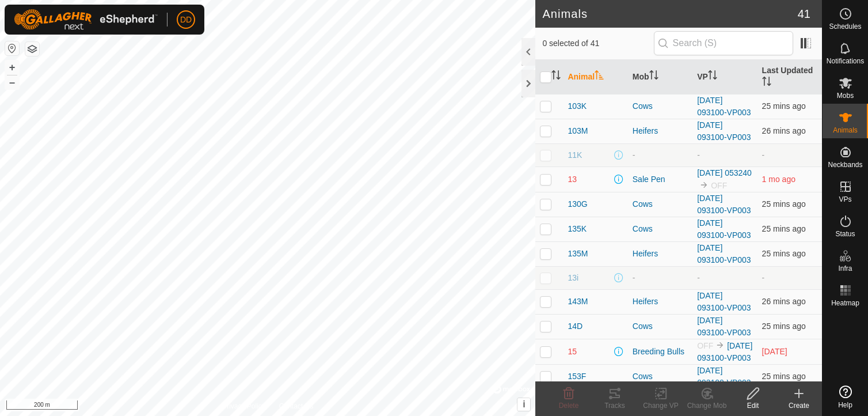 The image size is (868, 416). Describe the element at coordinates (845, 26) in the screenshot. I see `span: Schedules` at that location.